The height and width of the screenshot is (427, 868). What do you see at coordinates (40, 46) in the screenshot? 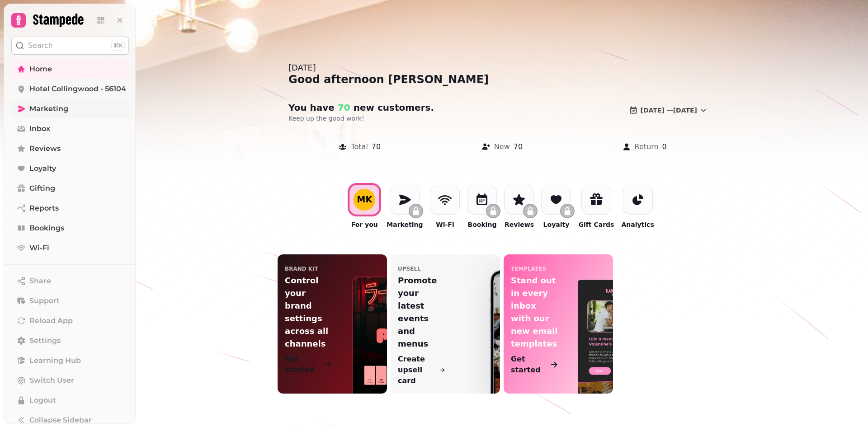
I see `p: Search` at bounding box center [40, 46].